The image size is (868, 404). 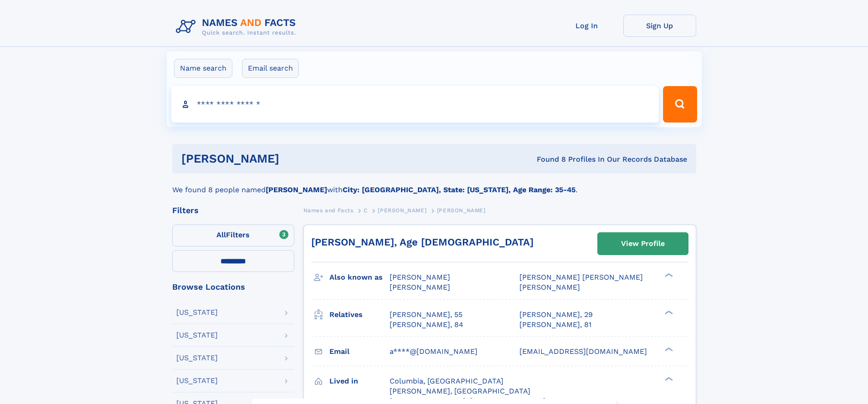 What do you see at coordinates (548, 160) in the screenshot?
I see `div: Found 8 Profiles In Our Records Database` at bounding box center [548, 160].